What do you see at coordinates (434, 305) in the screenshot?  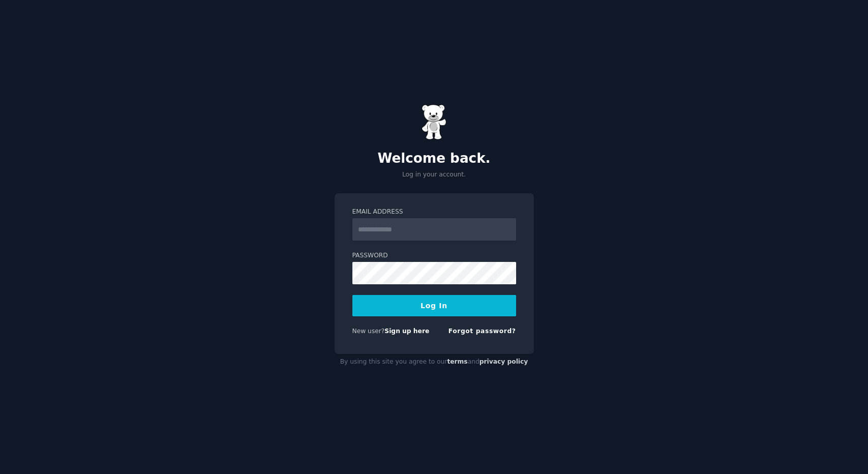 I see `button: Log In` at bounding box center [434, 305].